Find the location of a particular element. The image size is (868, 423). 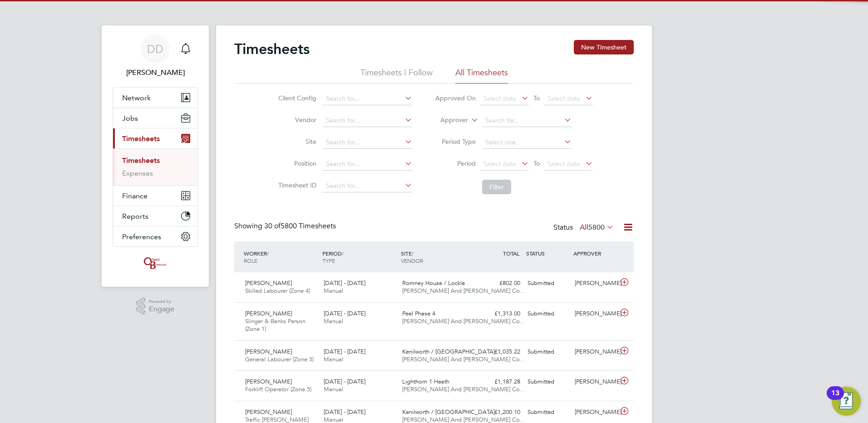

h2: Timesheets is located at coordinates (272, 49).